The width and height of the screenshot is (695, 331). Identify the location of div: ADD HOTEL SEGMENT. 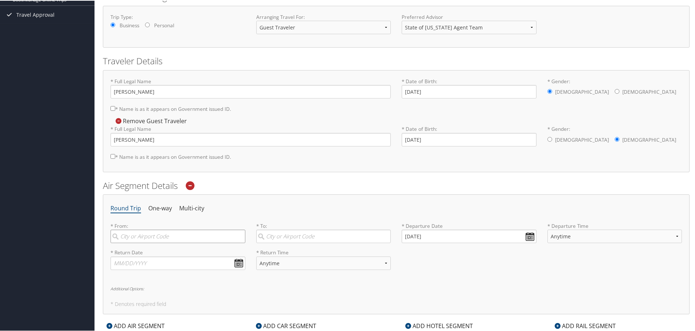
(439, 325).